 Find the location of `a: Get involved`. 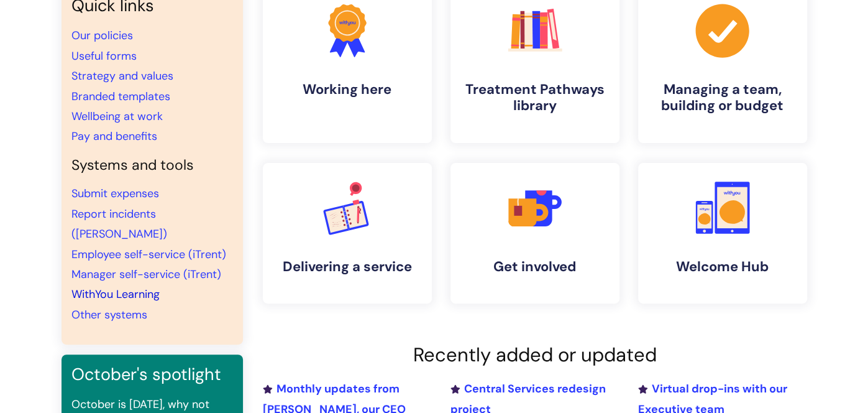

a: Get involved is located at coordinates (536, 233).